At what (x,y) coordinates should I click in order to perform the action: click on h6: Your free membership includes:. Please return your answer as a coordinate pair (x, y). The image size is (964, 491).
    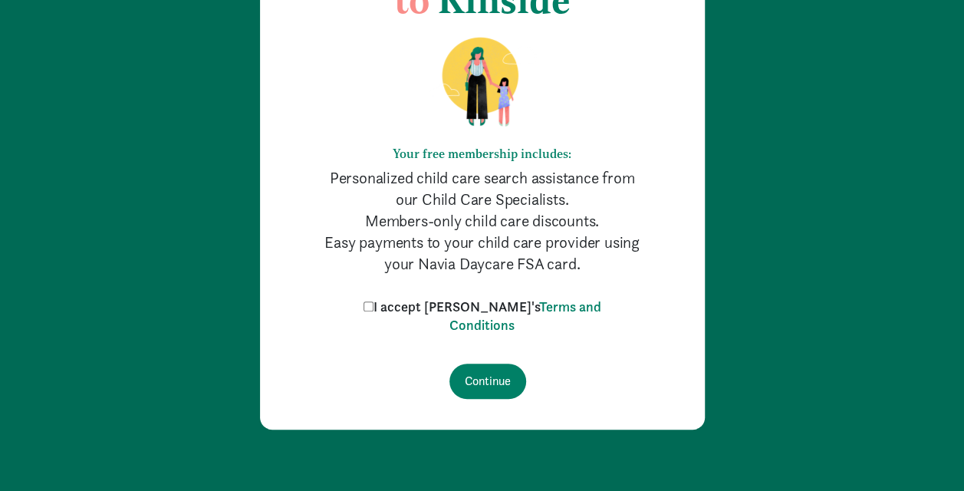
    Looking at the image, I should click on (482, 153).